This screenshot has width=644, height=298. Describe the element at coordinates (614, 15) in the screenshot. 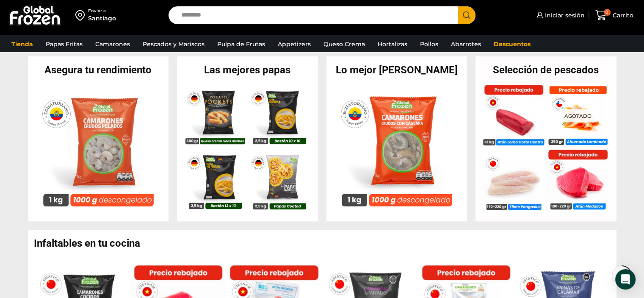

I see `a: 0 Carrito` at that location.